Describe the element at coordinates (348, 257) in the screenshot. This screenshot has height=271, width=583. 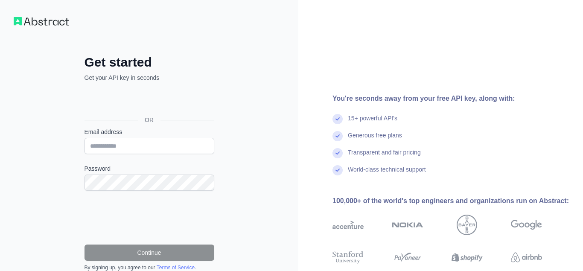
I see `img: stanford university` at that location.